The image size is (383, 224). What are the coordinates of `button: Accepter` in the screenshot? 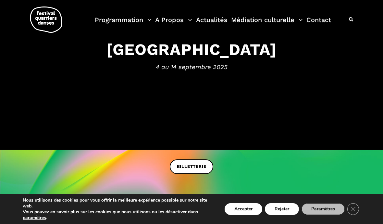 It's located at (243, 209).